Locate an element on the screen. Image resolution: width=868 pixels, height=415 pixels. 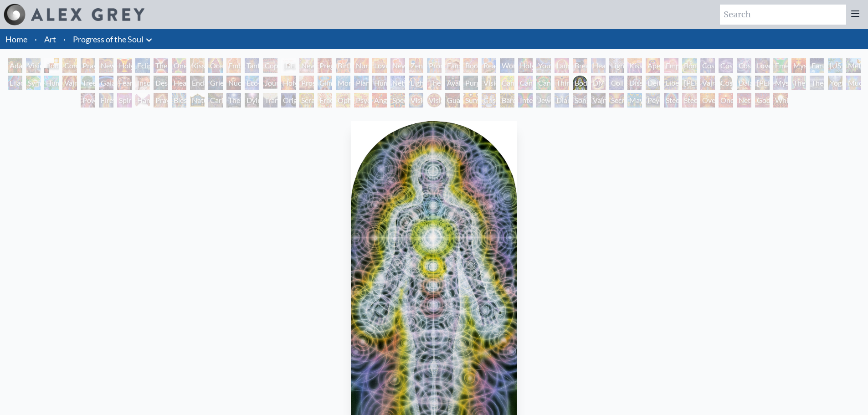
div: Lightworker is located at coordinates (416, 83).